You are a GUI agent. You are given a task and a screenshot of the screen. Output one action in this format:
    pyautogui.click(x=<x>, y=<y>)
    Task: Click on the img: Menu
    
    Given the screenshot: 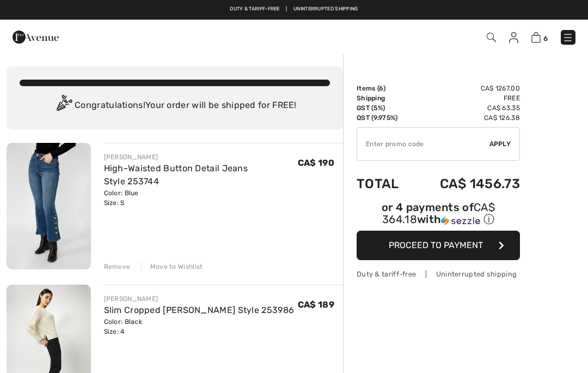 What is the action you would take?
    pyautogui.click(x=568, y=38)
    